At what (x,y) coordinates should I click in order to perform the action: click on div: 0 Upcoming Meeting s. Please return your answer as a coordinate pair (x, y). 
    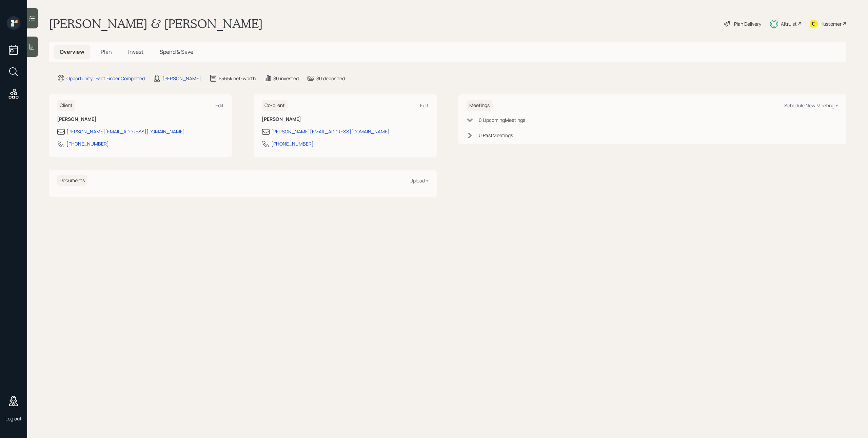
    Looking at the image, I should click on (501, 120).